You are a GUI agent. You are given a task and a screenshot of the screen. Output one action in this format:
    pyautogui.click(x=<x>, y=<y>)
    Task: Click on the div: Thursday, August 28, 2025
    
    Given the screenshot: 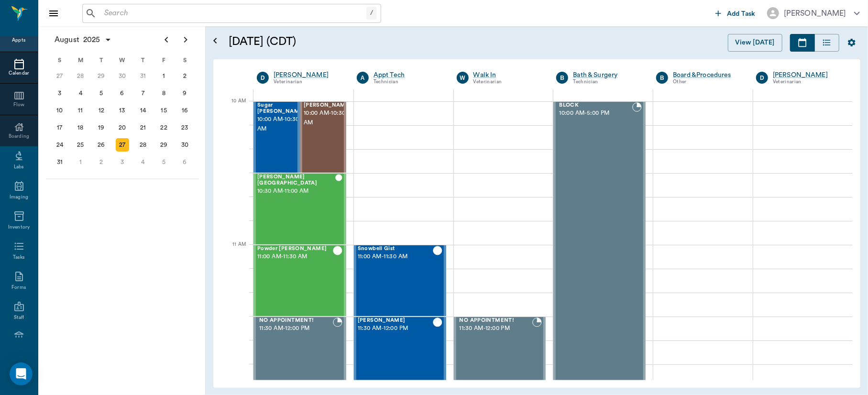 What is the action you would take?
    pyautogui.click(x=143, y=145)
    